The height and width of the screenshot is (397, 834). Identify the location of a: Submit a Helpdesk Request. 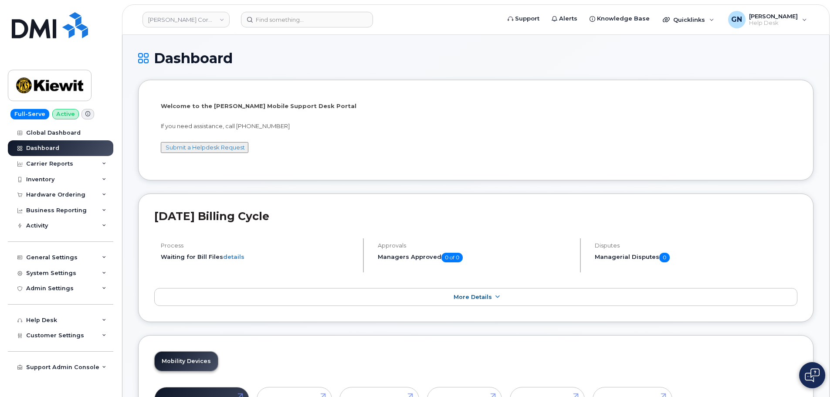
(205, 147).